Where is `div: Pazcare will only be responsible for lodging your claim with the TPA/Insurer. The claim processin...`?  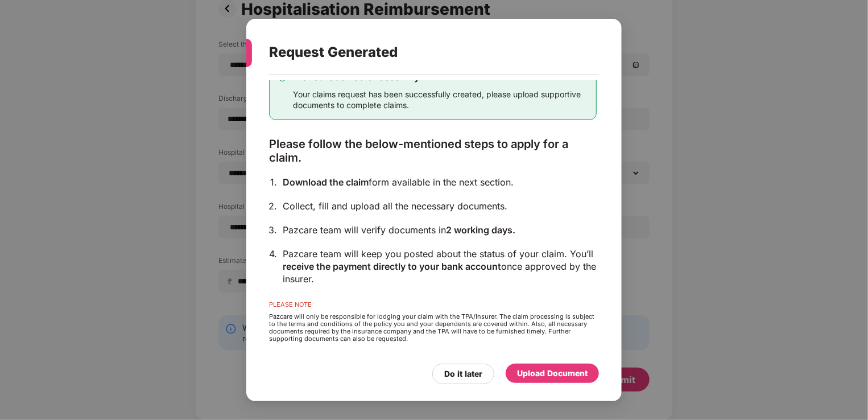
div: Pazcare will only be responsible for lodging your claim with the TPA/Insurer. The claim processin... is located at coordinates (433, 328).